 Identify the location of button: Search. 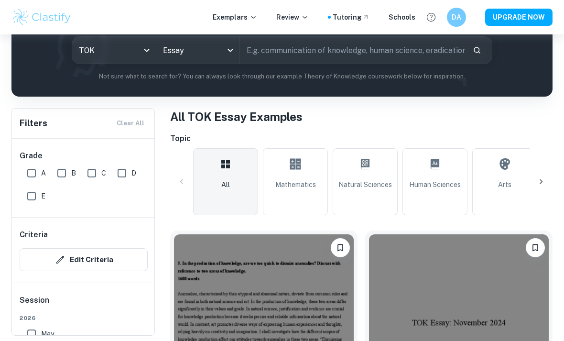
(477, 50).